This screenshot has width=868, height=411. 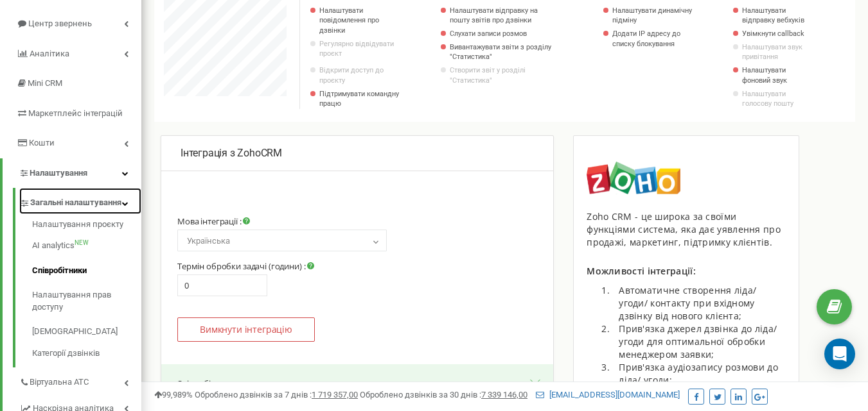 I want to click on a: Загальні налаштування, so click(x=80, y=201).